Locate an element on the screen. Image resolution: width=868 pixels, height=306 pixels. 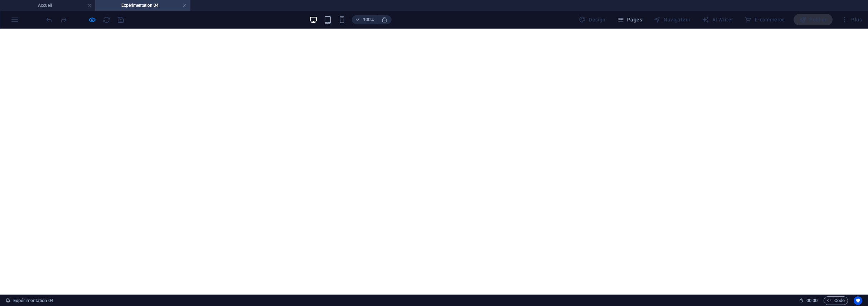
i: Lors du redimensionnement, ajuster automatiquement le niveau de zoom en fonction de l'appareil sé... is located at coordinates (385, 20).